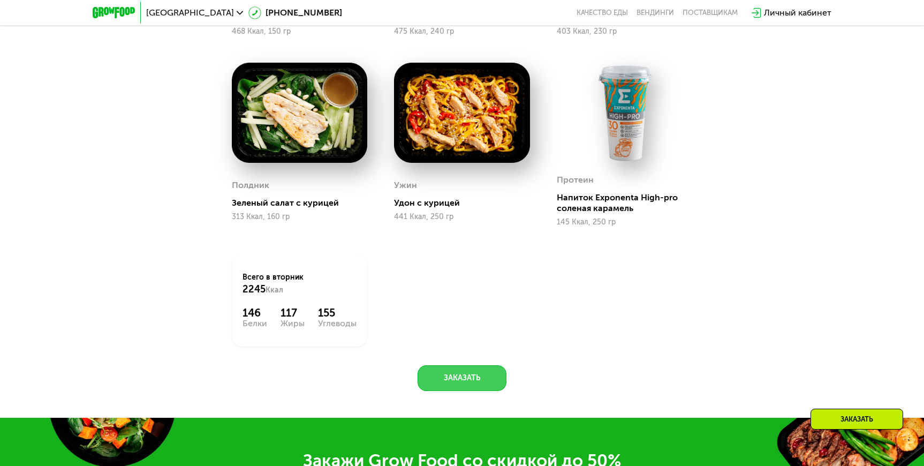 This screenshot has width=924, height=466. Describe the element at coordinates (466, 203) in the screenshot. I see `div: Удон с курицей` at that location.